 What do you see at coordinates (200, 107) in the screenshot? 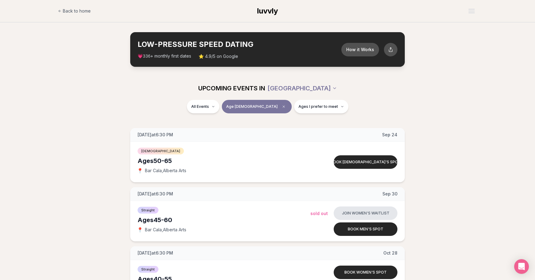
I see `span: All Events` at bounding box center [200, 107].